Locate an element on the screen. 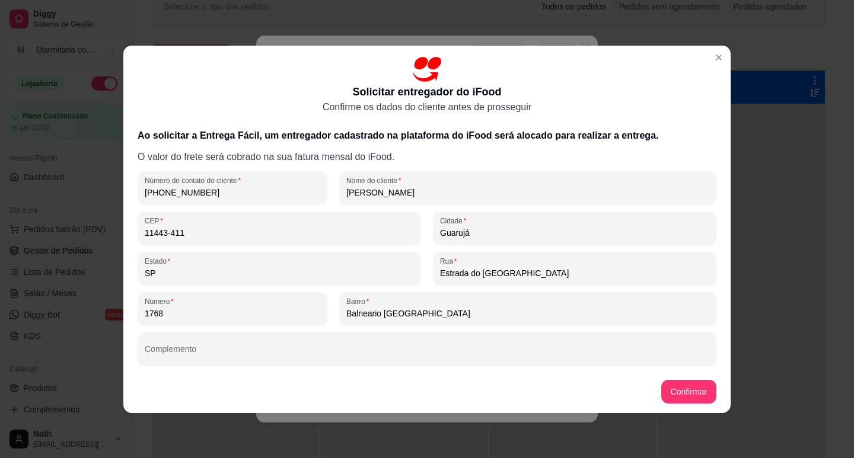  label: Nome do cliente is located at coordinates (375, 180).